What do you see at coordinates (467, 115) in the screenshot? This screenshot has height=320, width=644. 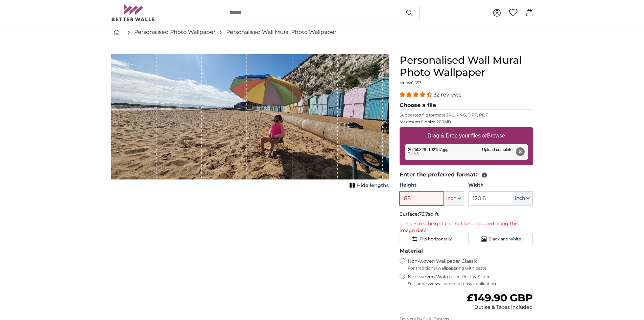 I see `p: Supported file formats JPG, PNG, TIFF, PDF` at bounding box center [467, 115].